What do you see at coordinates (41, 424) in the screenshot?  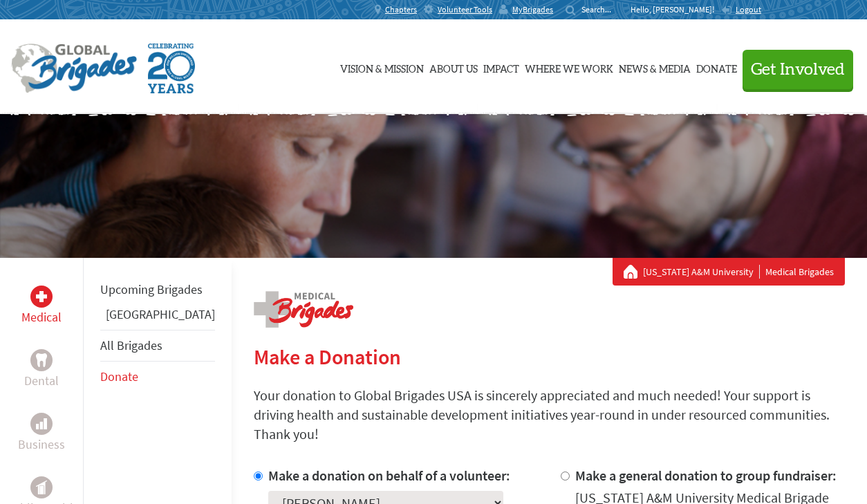 I see `img: Business` at bounding box center [41, 424].